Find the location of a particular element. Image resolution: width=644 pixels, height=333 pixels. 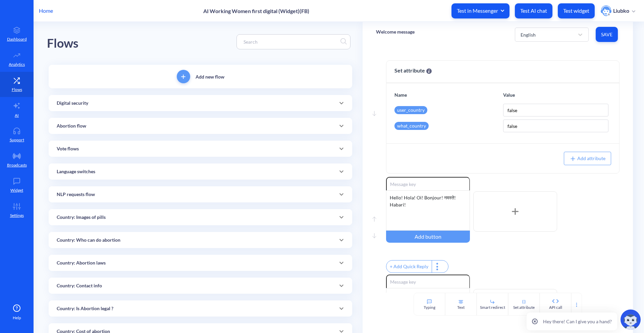

div: Language switches is located at coordinates (200, 172).